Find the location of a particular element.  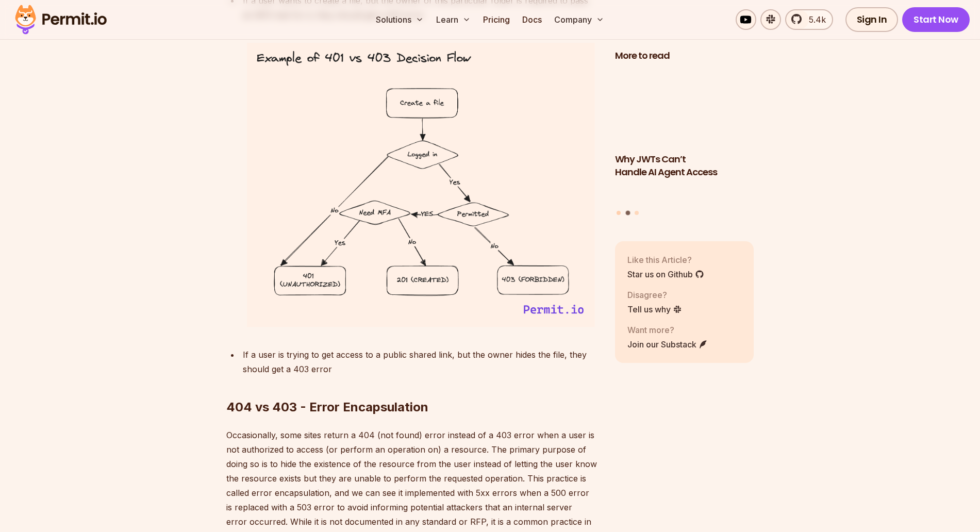

button: Solutions is located at coordinates (400, 20).